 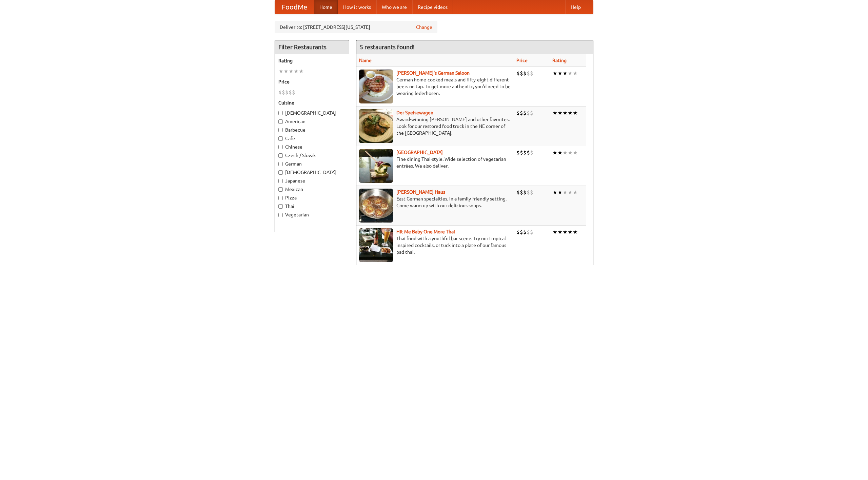 I want to click on input: Cafe, so click(x=281, y=139).